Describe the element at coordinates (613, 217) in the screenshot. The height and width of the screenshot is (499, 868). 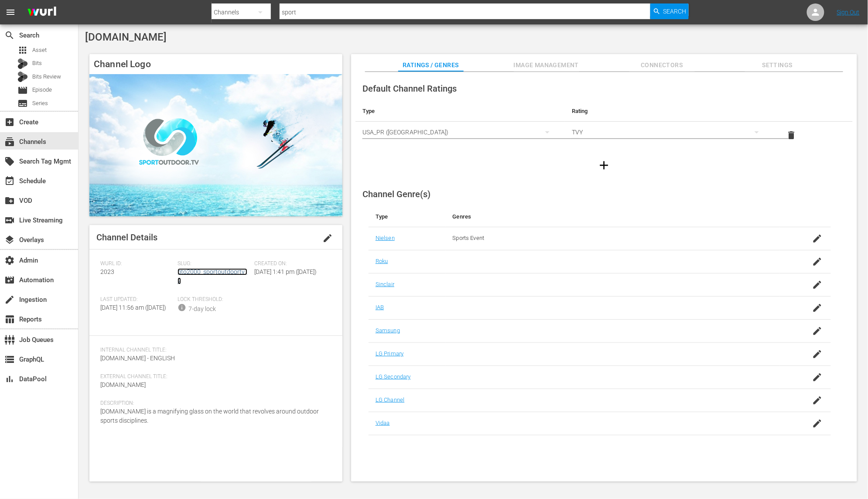
I see `th: Genres` at that location.